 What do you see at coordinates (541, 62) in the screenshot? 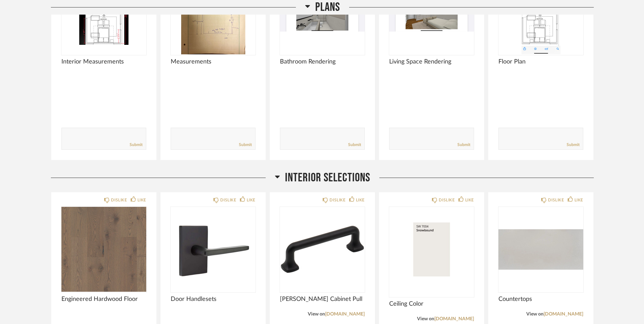
I see `span: Floor Plan` at bounding box center [541, 62].